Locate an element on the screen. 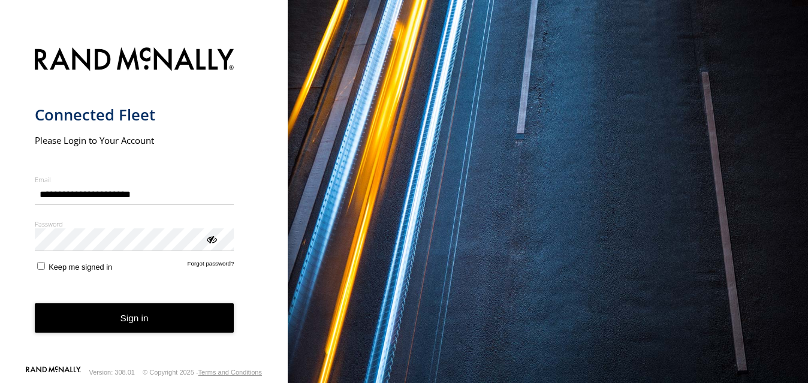  input: Keep me signed in is located at coordinates (41, 265).